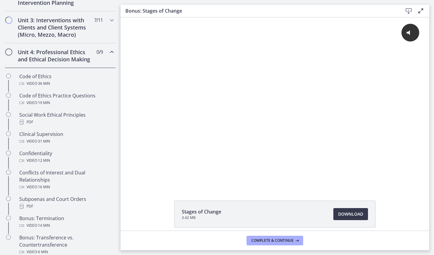  I want to click on div: Subpoenas and Court Orders, so click(66, 203).